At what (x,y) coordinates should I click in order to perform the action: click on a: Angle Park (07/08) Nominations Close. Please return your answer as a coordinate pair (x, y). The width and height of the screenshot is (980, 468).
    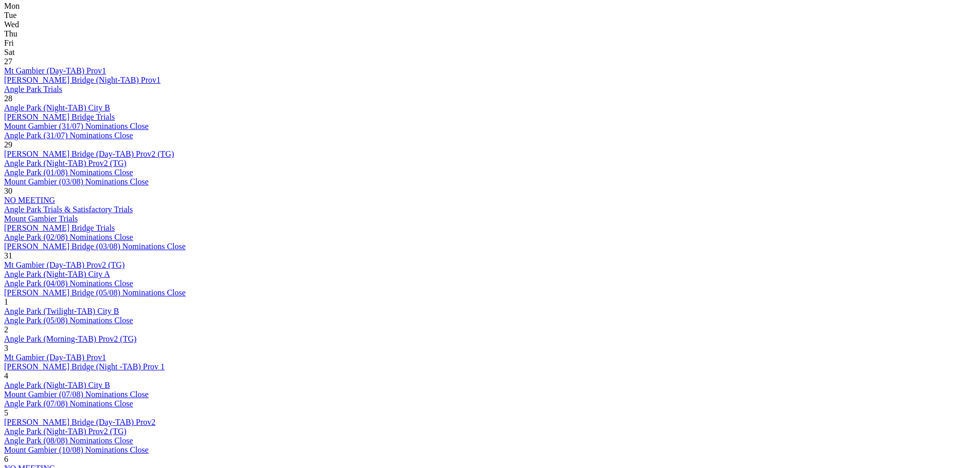
    Looking at the image, I should click on (68, 404).